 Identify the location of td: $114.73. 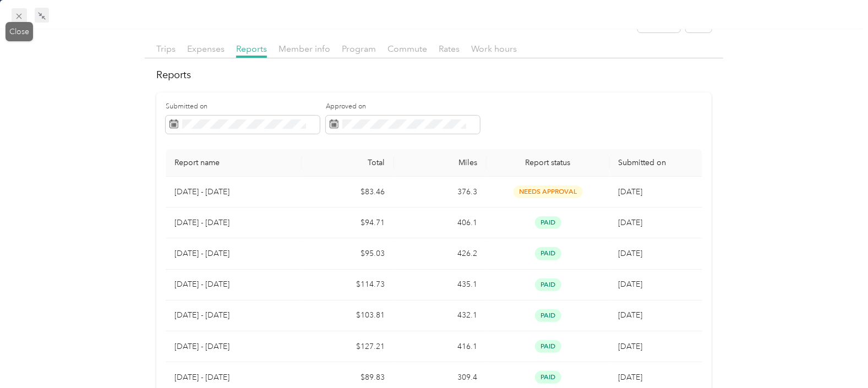
(348, 285).